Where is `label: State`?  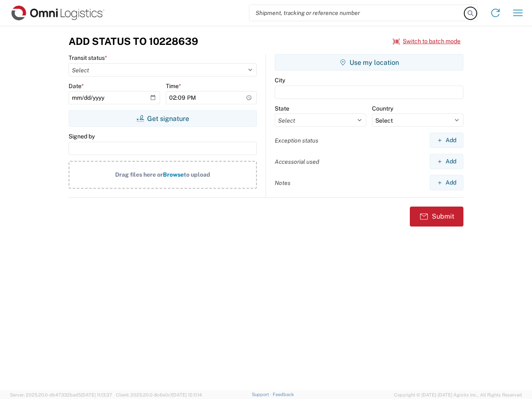
label: State is located at coordinates (282, 108).